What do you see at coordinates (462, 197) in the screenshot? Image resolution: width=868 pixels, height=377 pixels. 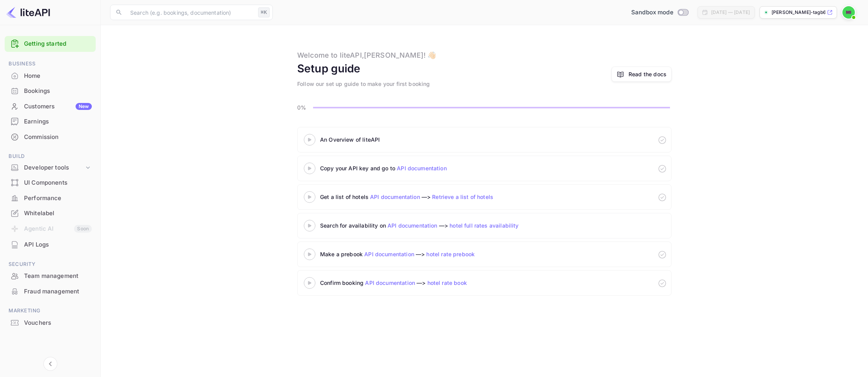 I see `a: Retrieve a list of hotels` at bounding box center [462, 197].